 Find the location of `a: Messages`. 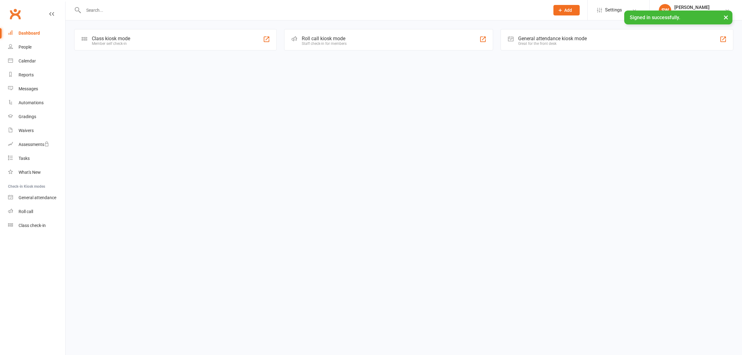

a: Messages is located at coordinates (36, 89).